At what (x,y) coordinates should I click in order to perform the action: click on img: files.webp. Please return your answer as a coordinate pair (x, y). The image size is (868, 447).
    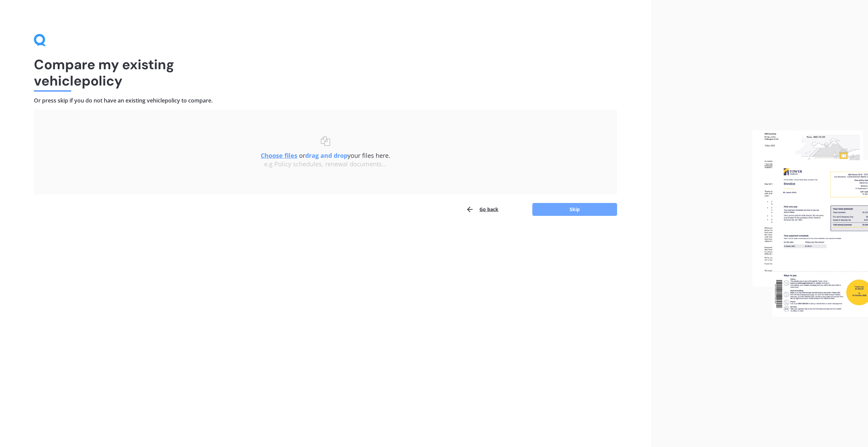
    Looking at the image, I should click on (810, 224).